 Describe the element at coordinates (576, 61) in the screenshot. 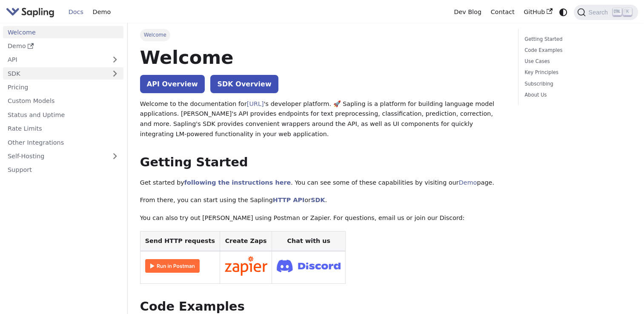

I see `a: Use Cases` at that location.